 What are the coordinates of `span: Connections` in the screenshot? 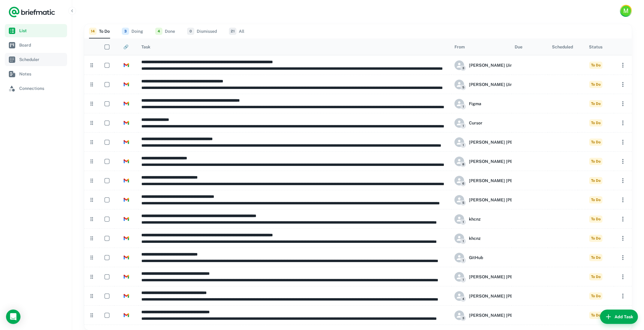 It's located at (42, 89).